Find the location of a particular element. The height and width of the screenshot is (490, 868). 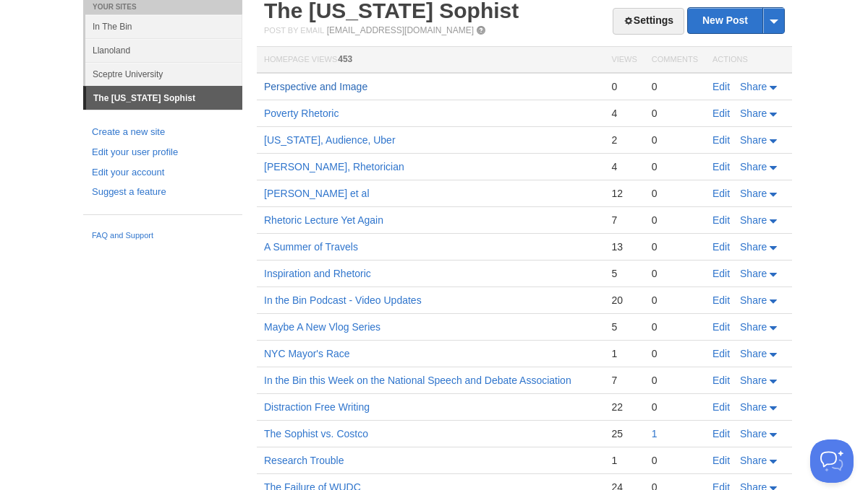

div: 13 is located at coordinates (623, 247).